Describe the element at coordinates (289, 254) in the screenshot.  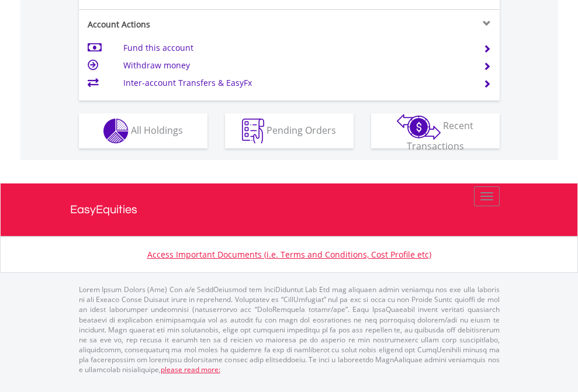
I see `a: Access Important Documents (i.e. Terms and Conditions, Cost Profile etc)` at that location.